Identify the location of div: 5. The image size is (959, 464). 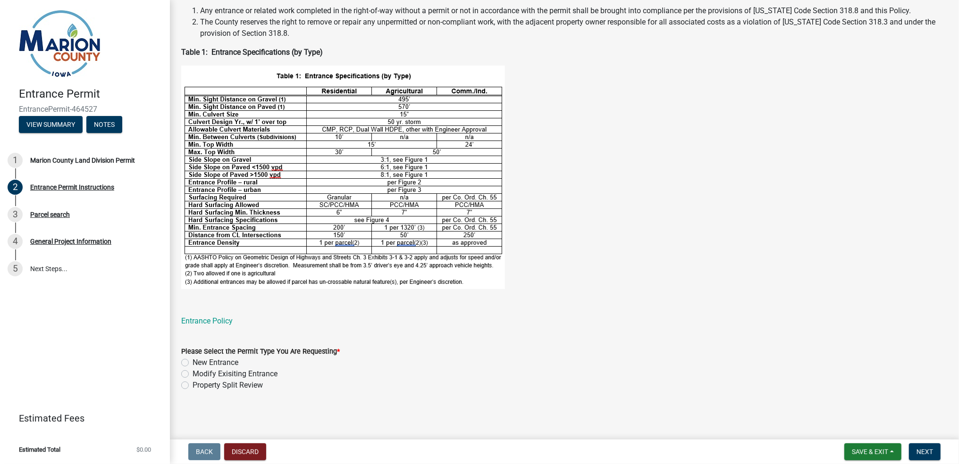
(15, 269).